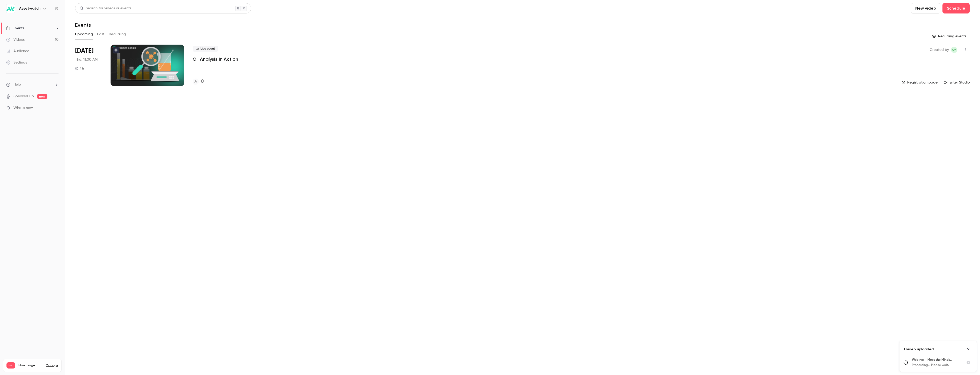 This screenshot has height=375, width=980. I want to click on button: Past, so click(101, 34).